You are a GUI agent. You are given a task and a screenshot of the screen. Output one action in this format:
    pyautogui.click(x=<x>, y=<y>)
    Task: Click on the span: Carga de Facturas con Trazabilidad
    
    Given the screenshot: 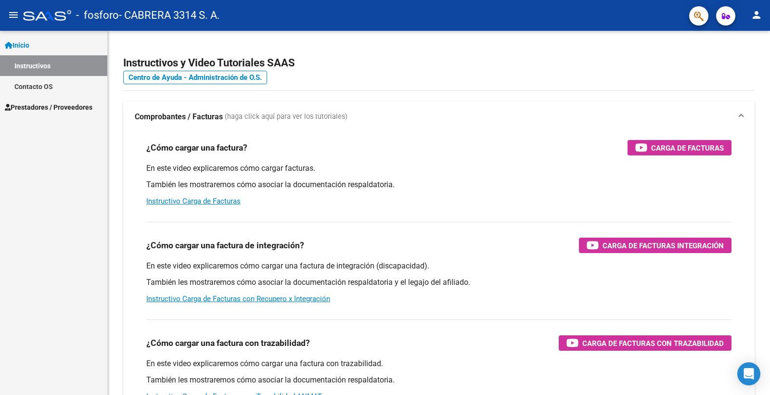 What is the action you would take?
    pyautogui.click(x=653, y=343)
    